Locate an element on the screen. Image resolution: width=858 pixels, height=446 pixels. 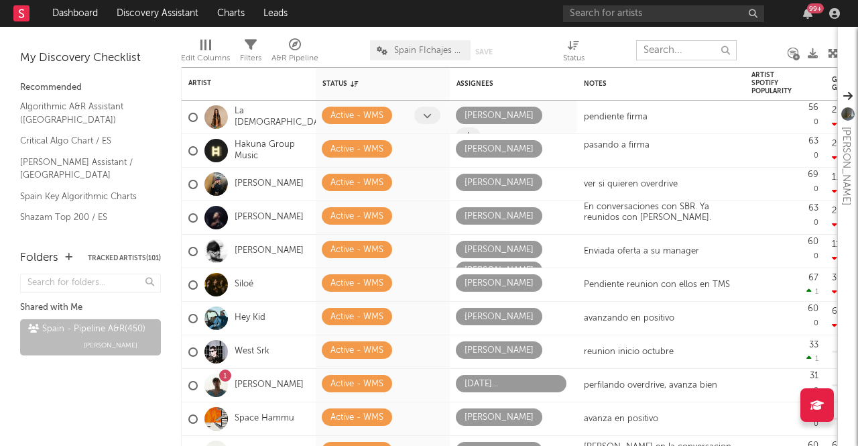
div: ver si quieren overdrive is located at coordinates (630, 184).